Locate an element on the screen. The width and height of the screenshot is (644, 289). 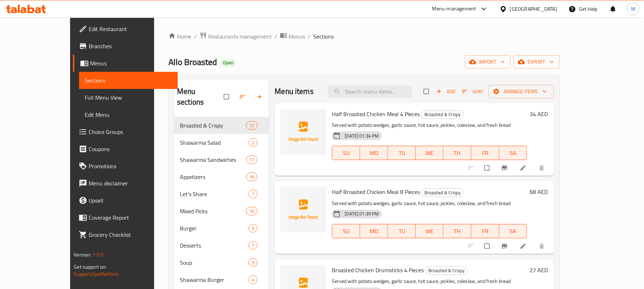
span: Select all sections is located at coordinates (227, 97).